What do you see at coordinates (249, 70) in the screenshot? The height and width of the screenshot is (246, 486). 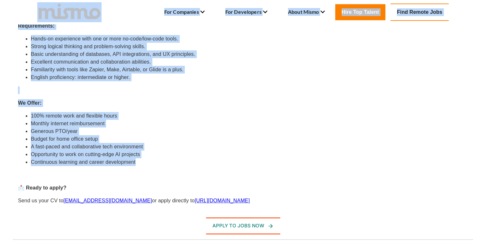 I see `li: Familiarity with tools like Zapier, Make, Airtable, or Glide is a plus.` at bounding box center [249, 70].